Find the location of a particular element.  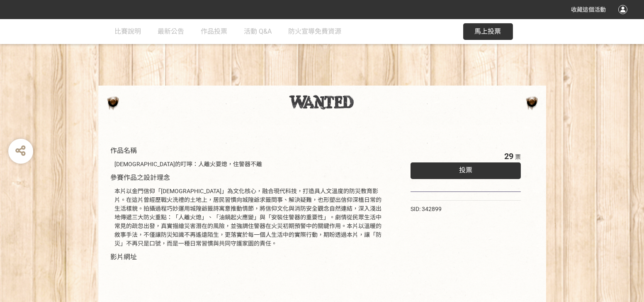

a: 作品投票 is located at coordinates (215, 32).